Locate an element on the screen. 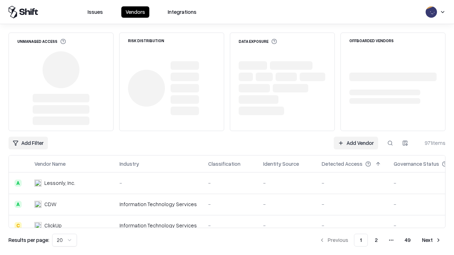 This screenshot has width=454, height=255. button: Vendors is located at coordinates (135, 12).